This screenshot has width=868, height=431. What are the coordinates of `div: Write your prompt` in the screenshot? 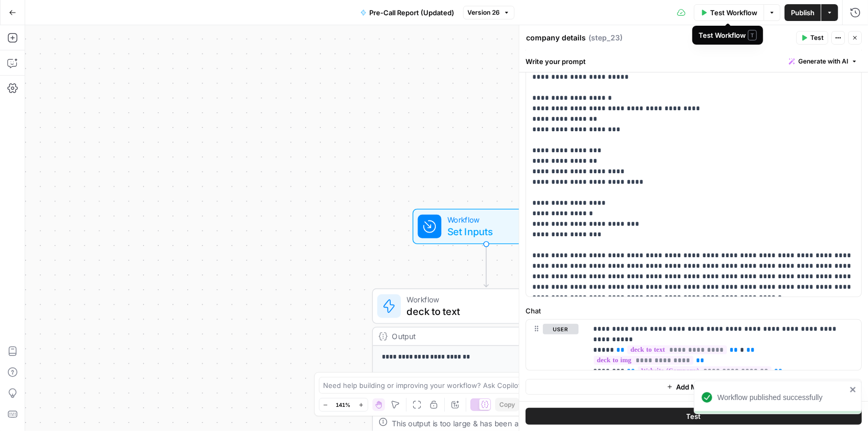 It's located at (694, 61).